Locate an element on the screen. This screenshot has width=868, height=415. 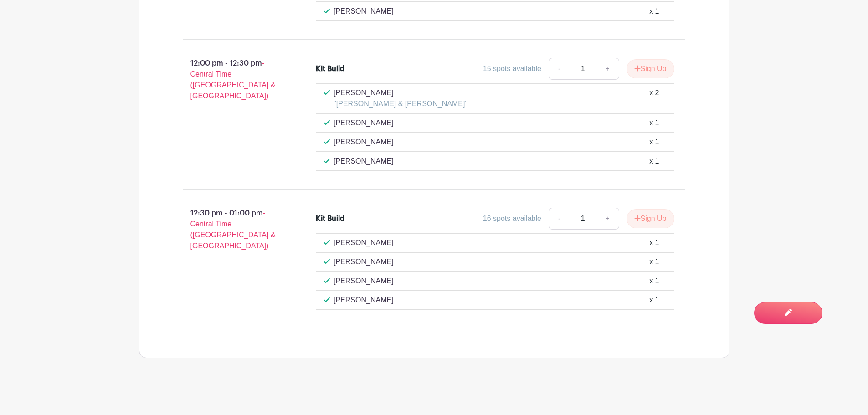
div: 16 spots available is located at coordinates (512, 219).